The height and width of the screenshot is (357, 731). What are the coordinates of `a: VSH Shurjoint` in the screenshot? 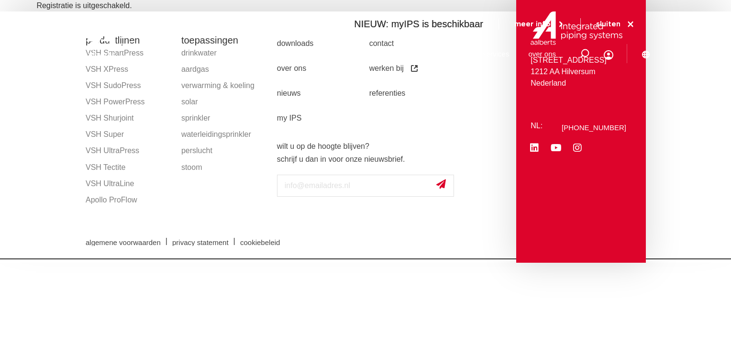 It's located at (129, 118).